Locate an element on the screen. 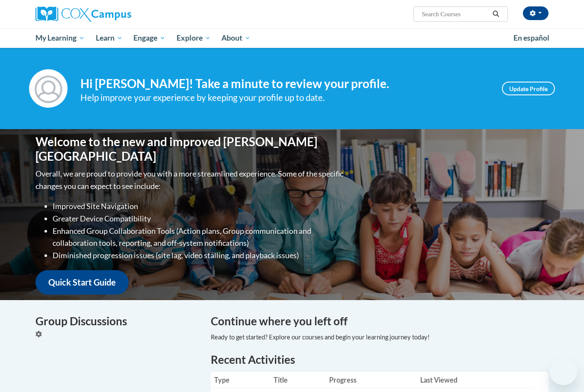  a: My Learning is located at coordinates (60, 38).